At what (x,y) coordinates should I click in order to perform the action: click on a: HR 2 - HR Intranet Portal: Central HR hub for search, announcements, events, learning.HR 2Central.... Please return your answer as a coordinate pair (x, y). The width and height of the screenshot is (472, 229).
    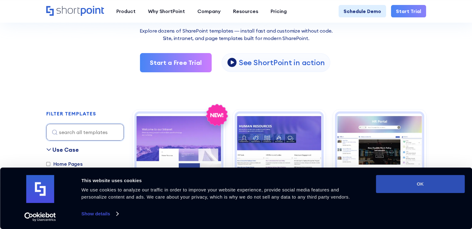
    Looking at the image, I should click on (379, 160).